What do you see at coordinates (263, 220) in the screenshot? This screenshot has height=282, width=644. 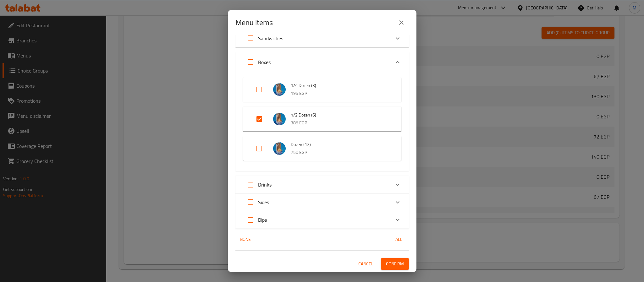 I see `p: Dips` at bounding box center [263, 220].